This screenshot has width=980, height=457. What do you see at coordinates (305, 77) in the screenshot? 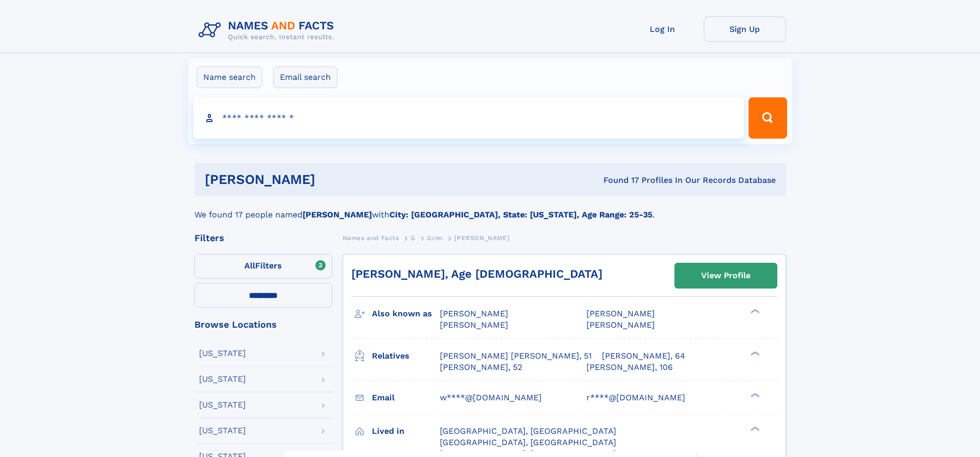
I see `label: Email search` at bounding box center [305, 77].